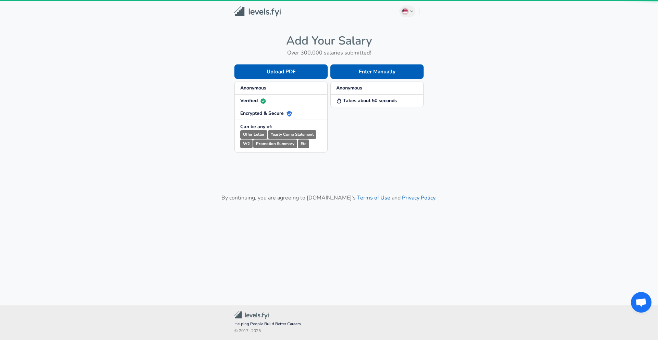  Describe the element at coordinates (641, 302) in the screenshot. I see `div: Open chat` at that location.